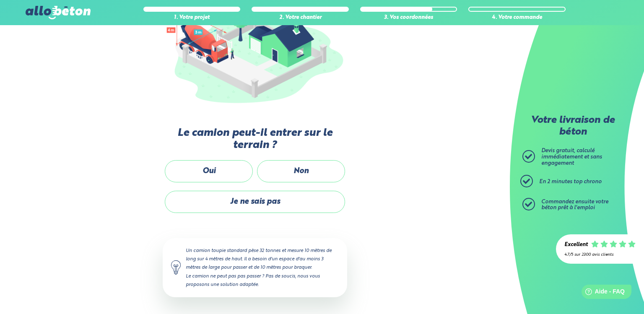 This screenshot has height=314, width=644. Describe the element at coordinates (40, 10) in the screenshot. I see `span: Aide - FAQ` at that location.